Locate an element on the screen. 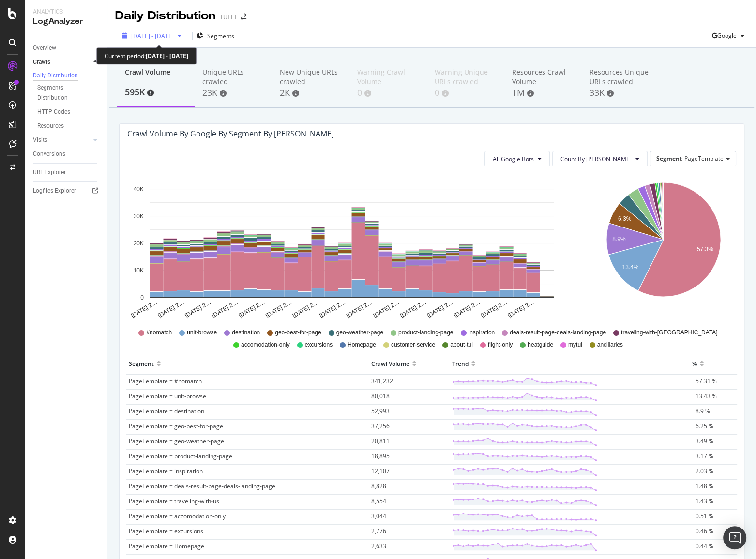 The image size is (756, 559). span: 2,633 is located at coordinates (379, 546).